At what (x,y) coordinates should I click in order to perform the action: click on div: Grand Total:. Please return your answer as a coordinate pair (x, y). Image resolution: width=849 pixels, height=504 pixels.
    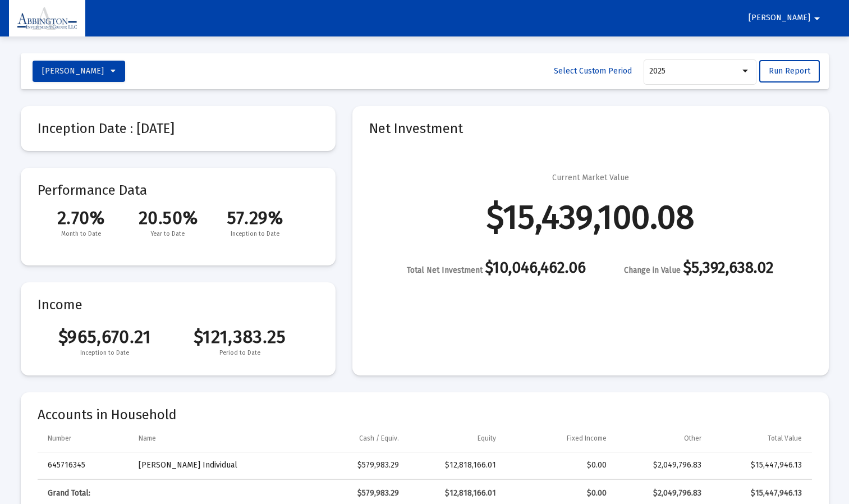
    Looking at the image, I should click on (85, 493).